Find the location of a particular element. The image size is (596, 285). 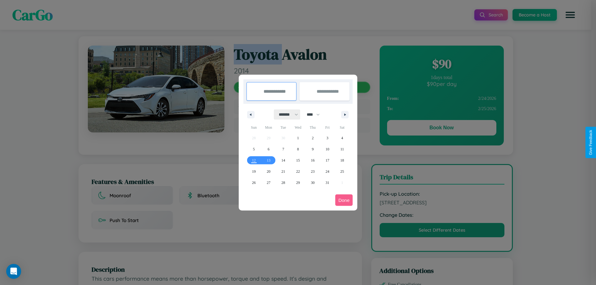

button: 29 is located at coordinates (298, 183).